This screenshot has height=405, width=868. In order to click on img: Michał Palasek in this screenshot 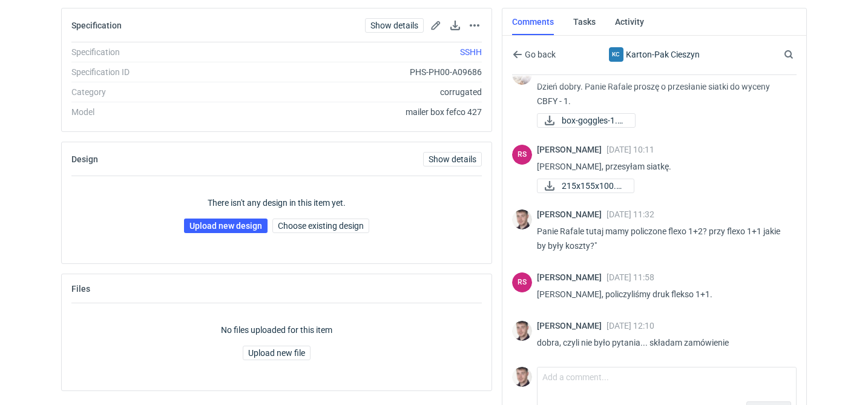, I will do `click(522, 74)`.